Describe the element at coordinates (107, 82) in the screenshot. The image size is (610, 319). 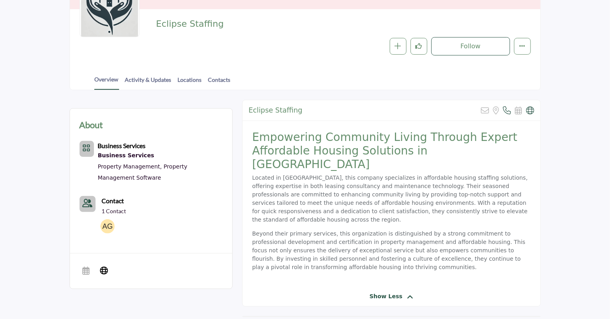
I see `a: Overview` at that location.